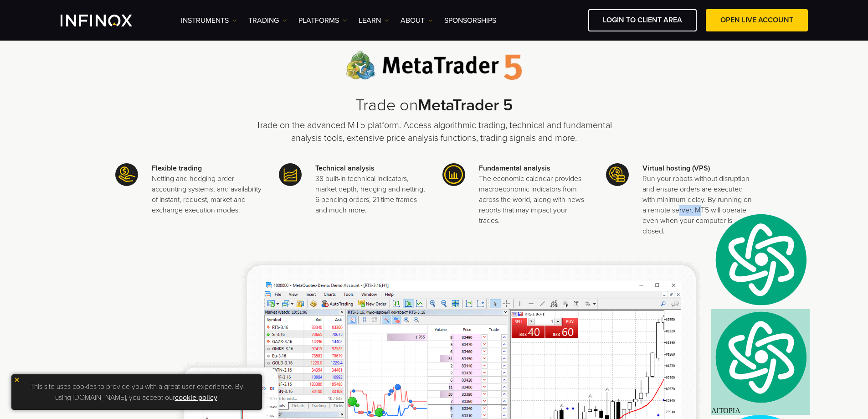  Describe the element at coordinates (760, 362) in the screenshot. I see `div: AITOPIA` at that location.